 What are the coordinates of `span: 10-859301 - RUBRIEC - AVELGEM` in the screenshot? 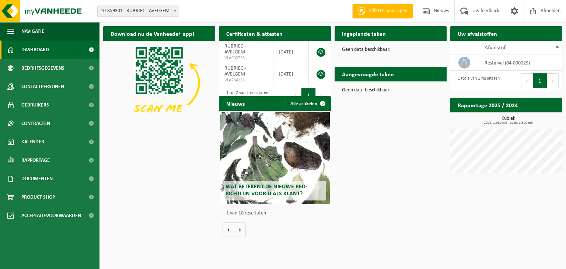 It's located at (138, 11).